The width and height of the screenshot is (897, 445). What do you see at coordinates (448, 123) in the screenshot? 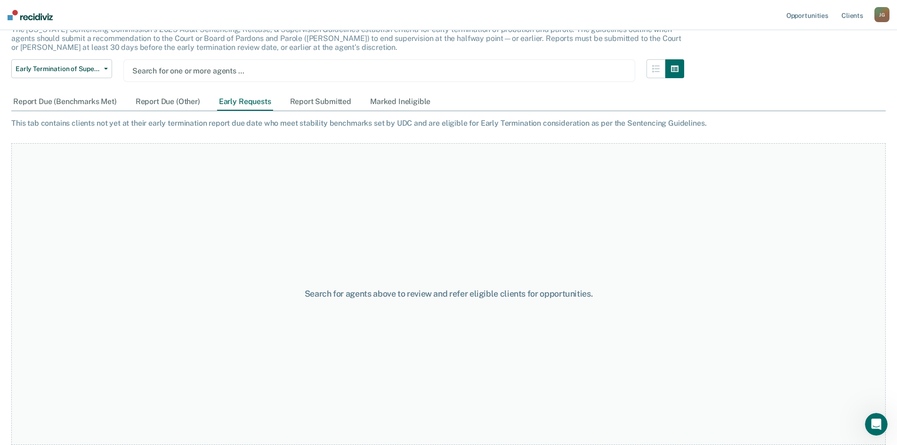
I see `div: This tab contains clients not yet at their early termination report due date who meet stability b...` at bounding box center [448, 123].